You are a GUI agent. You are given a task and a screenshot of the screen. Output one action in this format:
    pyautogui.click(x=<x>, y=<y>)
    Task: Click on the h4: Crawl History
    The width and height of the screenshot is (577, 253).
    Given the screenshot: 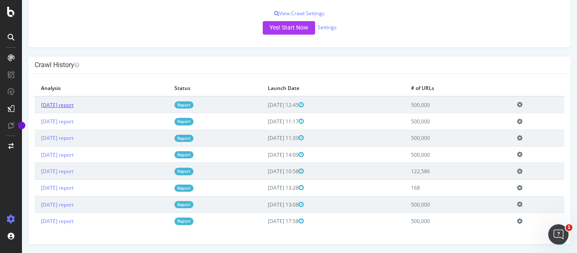 What is the action you would take?
    pyautogui.click(x=277, y=65)
    